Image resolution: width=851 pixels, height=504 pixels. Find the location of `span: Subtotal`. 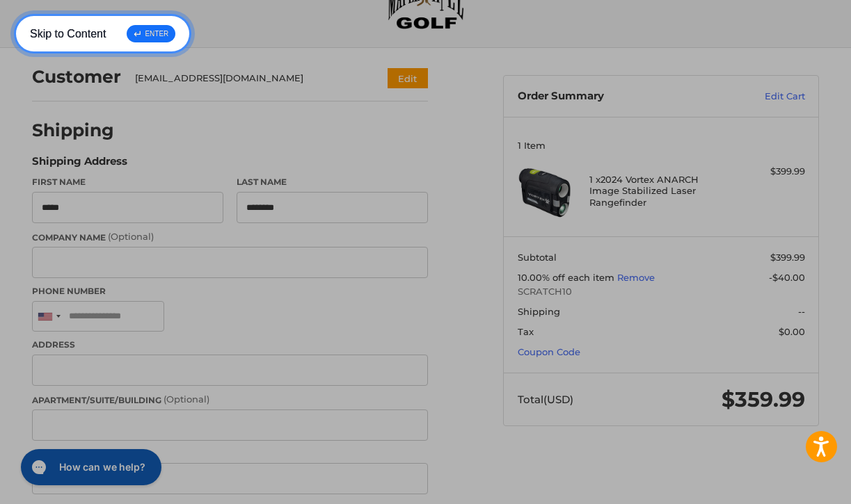

span: Subtotal is located at coordinates (537, 257).